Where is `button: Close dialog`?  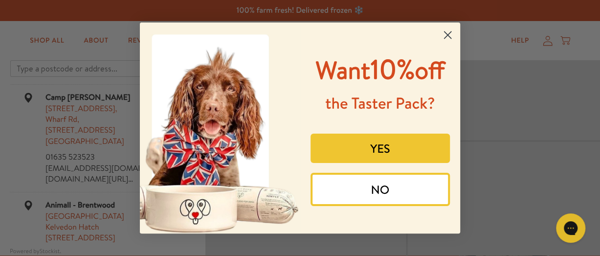
button: Close dialog is located at coordinates (447, 35).